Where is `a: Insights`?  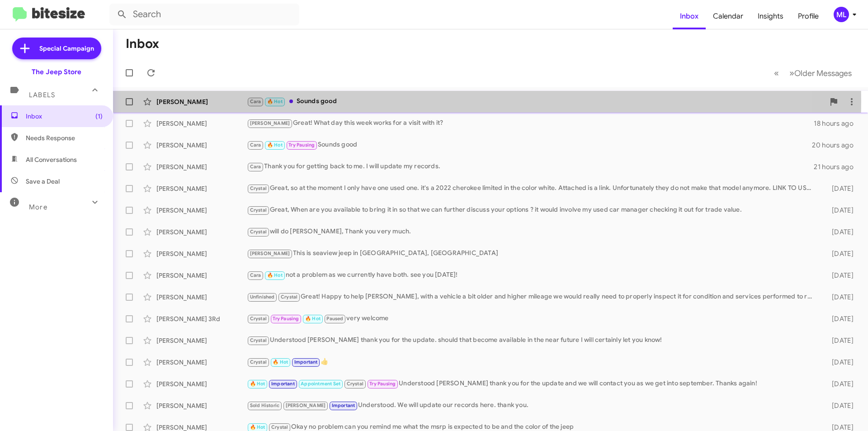
a: Insights is located at coordinates (771, 17).